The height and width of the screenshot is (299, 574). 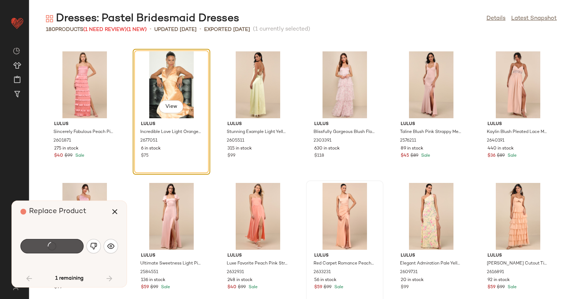 What do you see at coordinates (235, 272) in the screenshot?
I see `span: 2632931` at bounding box center [235, 272].